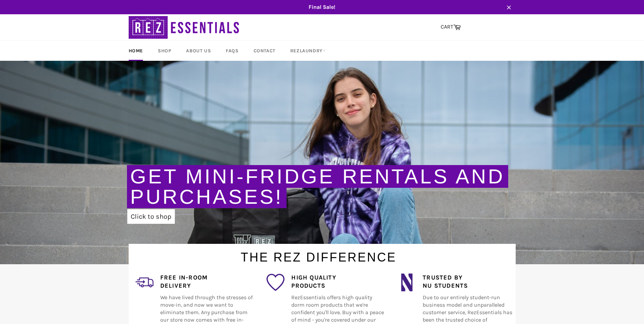 Image resolution: width=644 pixels, height=324 pixels. I want to click on a: FAQs, so click(232, 51).